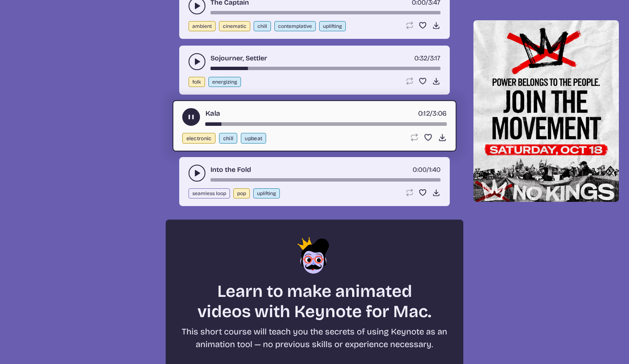  I want to click on a: Into the Fold, so click(231, 170).